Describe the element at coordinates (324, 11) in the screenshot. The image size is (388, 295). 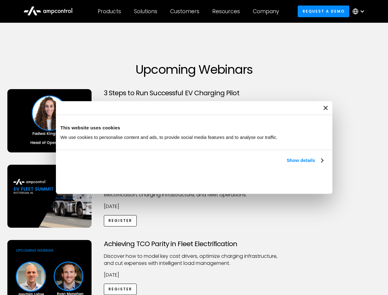
I see `a: Request a demo` at that location.